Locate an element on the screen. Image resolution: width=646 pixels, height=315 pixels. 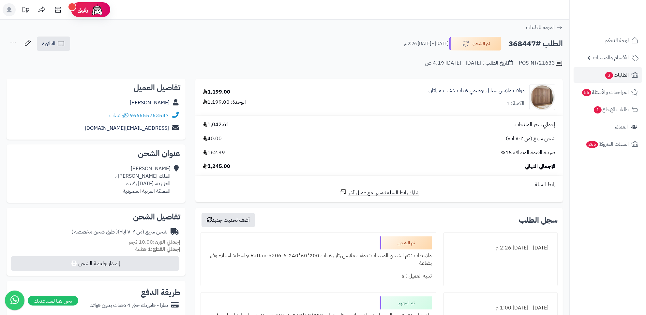
img: ai-face.png is located at coordinates (97, 10).